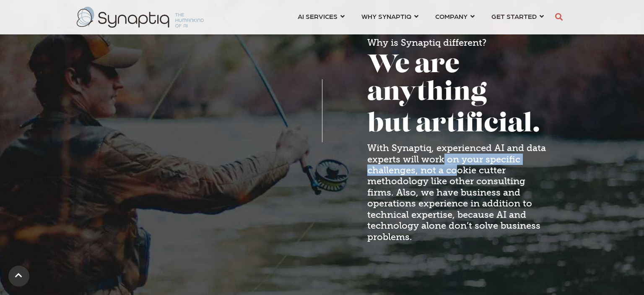  What do you see at coordinates (420, 17) in the screenshot?
I see `nav: menu` at bounding box center [420, 17].